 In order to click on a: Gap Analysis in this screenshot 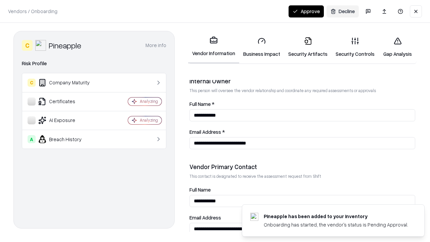, I will do `click(397, 47)`.